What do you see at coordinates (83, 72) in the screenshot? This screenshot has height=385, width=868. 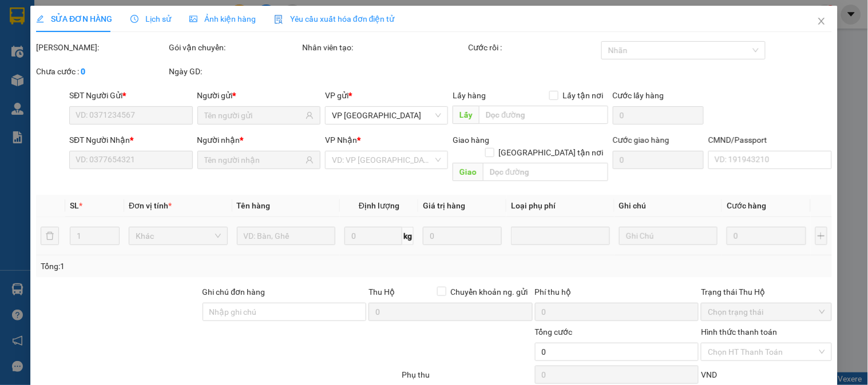 I see `b: 0` at bounding box center [83, 72].